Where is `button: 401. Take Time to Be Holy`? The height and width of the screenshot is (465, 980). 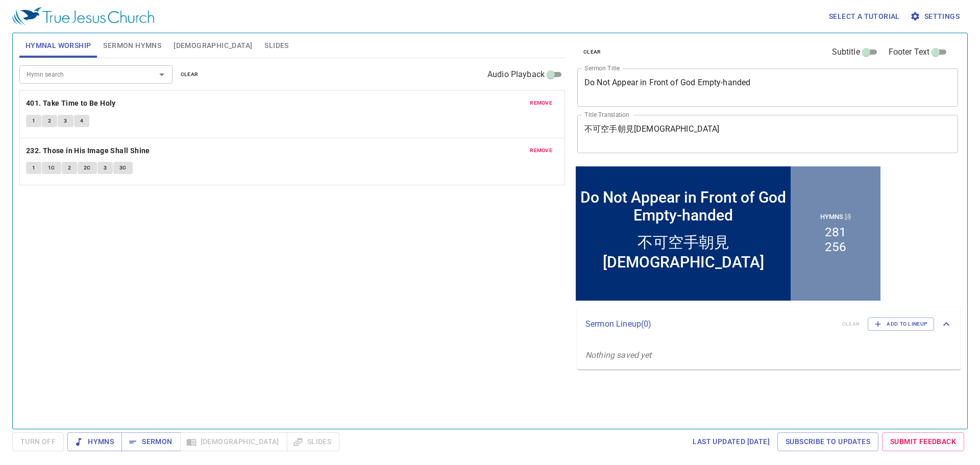 button: 401. Take Time to Be Holy is located at coordinates (71, 103).